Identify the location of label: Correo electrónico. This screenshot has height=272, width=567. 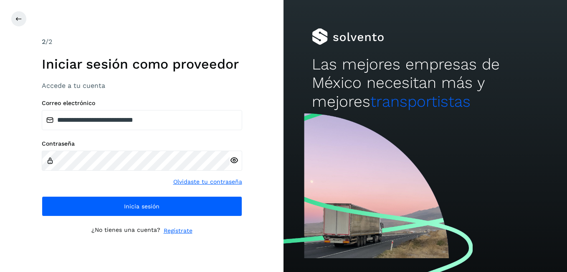
(142, 103).